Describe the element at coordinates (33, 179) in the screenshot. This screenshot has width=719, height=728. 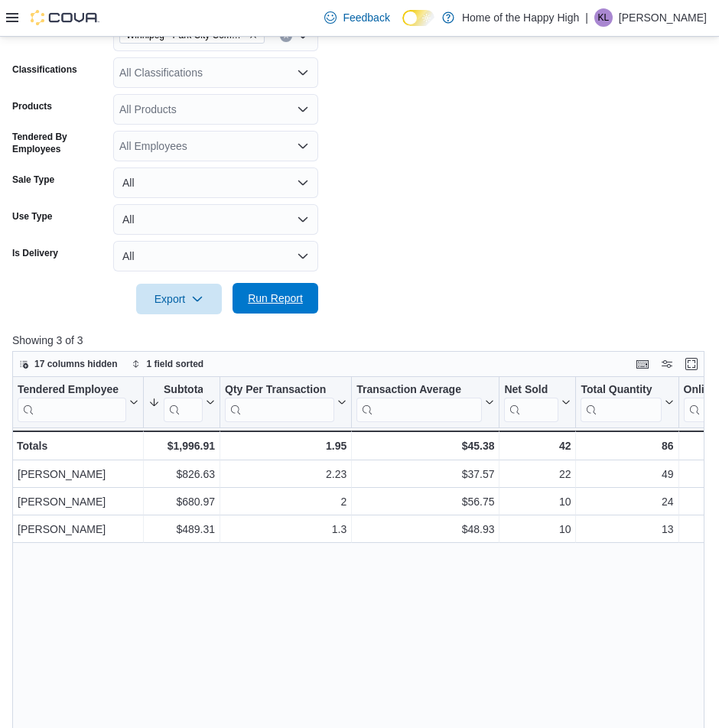
I see `label: Sale Type` at that location.